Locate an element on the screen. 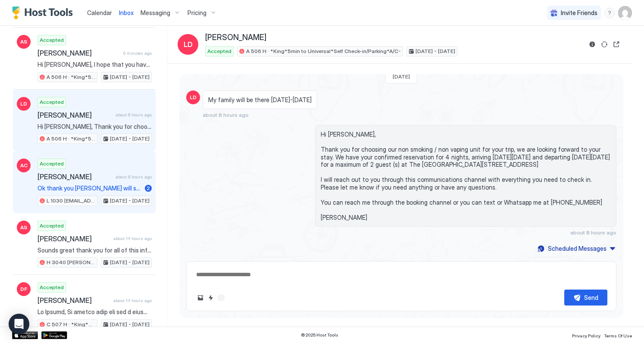 The image size is (644, 343). a: Calendar is located at coordinates (99, 12).